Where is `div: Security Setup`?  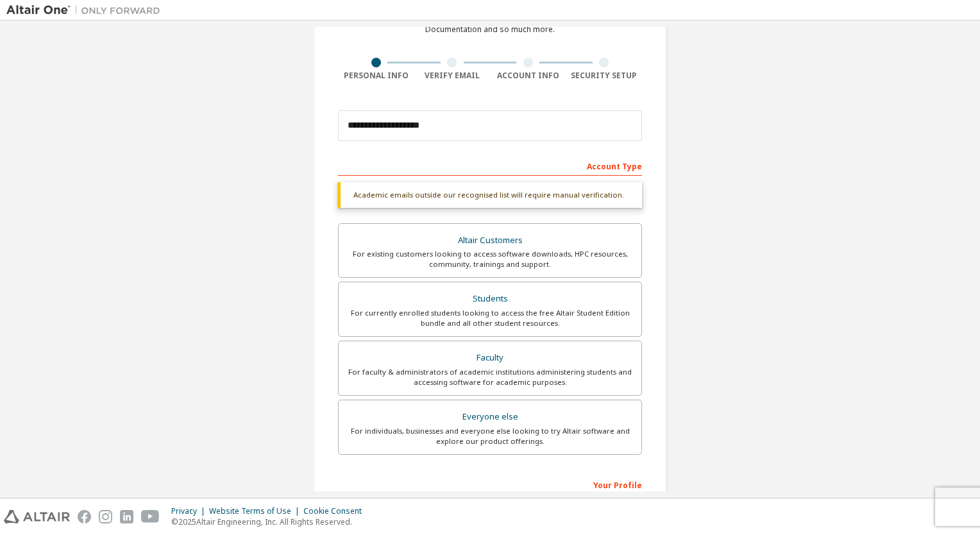 div: Security Setup is located at coordinates (604, 76).